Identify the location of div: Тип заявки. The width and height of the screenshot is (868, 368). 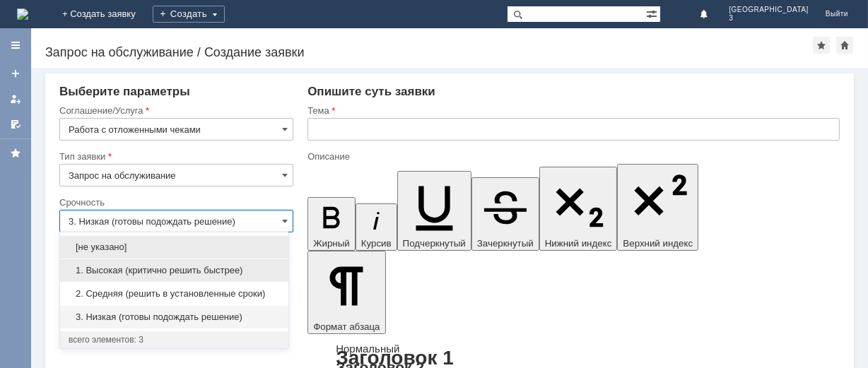
(174, 156).